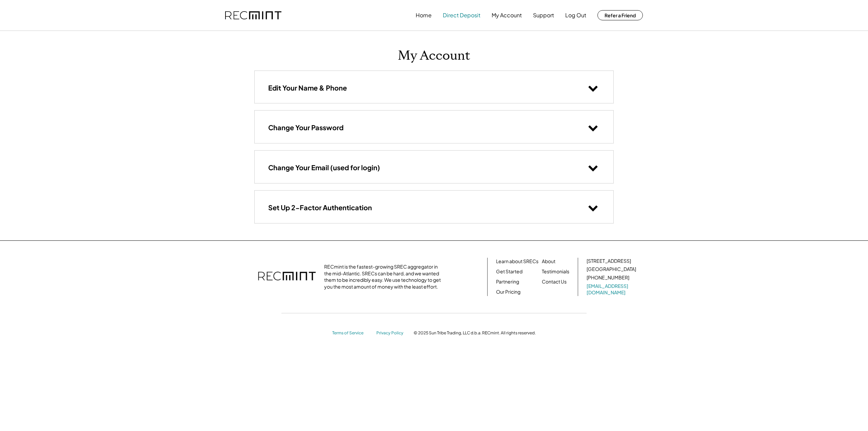 The width and height of the screenshot is (868, 431). I want to click on a: Learn about SRECs, so click(517, 261).